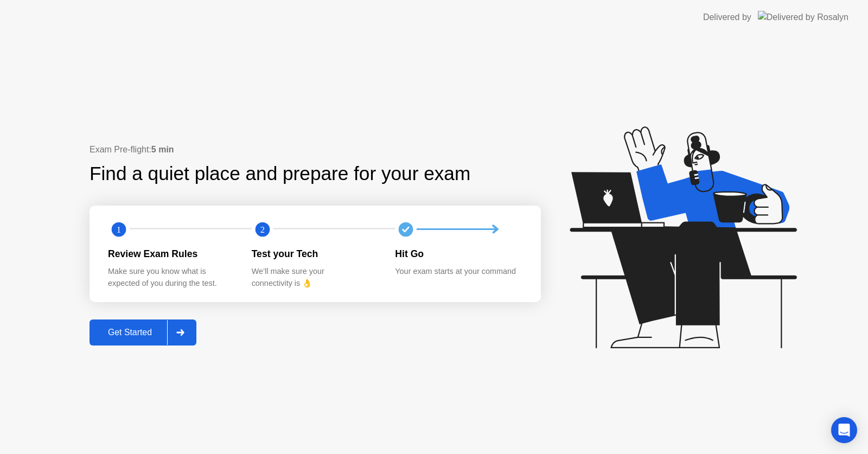  I want to click on div: Get Started, so click(130, 333).